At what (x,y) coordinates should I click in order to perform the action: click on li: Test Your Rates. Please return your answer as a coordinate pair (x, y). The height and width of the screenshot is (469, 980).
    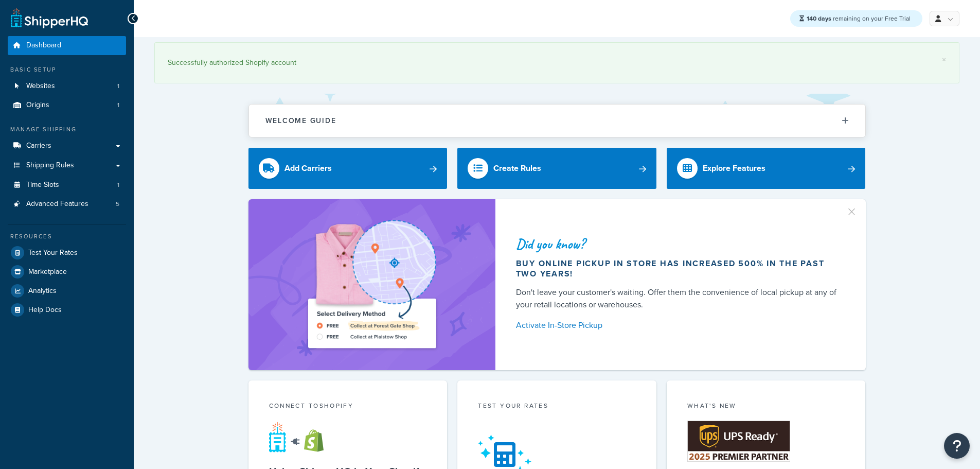
    Looking at the image, I should click on (67, 253).